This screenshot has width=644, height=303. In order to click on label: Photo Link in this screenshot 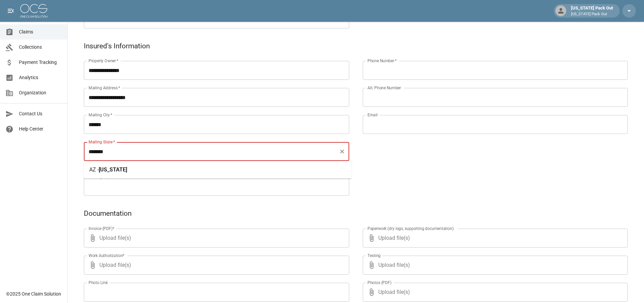, I will do `click(98, 282)`.